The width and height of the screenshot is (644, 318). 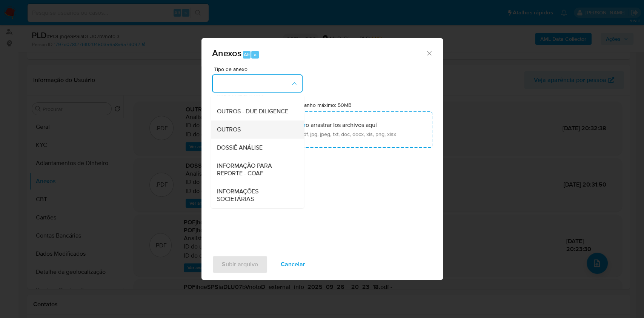 What do you see at coordinates (429, 53) in the screenshot?
I see `button: Cerrar` at bounding box center [429, 53].